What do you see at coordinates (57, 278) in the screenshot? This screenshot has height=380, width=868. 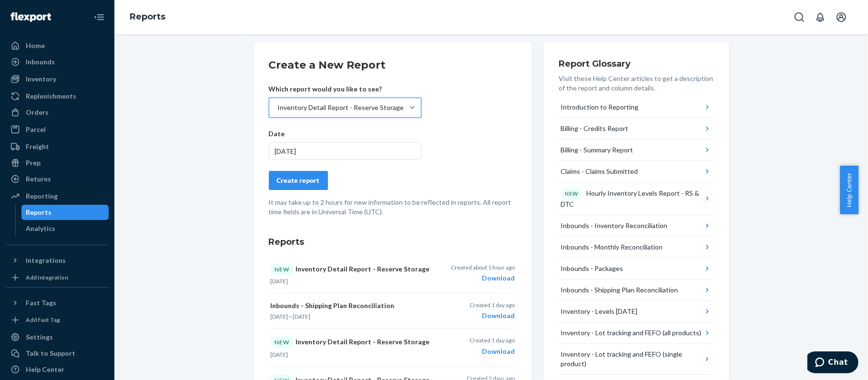 I see `a: Add Integration` at bounding box center [57, 278].